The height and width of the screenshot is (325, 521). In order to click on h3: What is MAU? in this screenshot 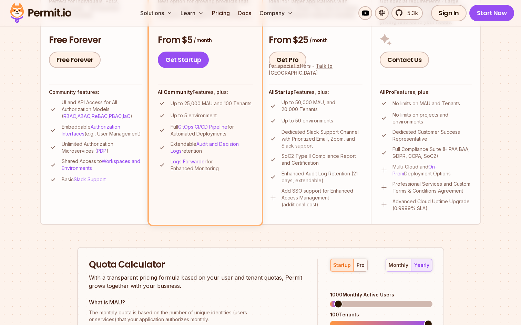, I will do `click(197, 303)`.